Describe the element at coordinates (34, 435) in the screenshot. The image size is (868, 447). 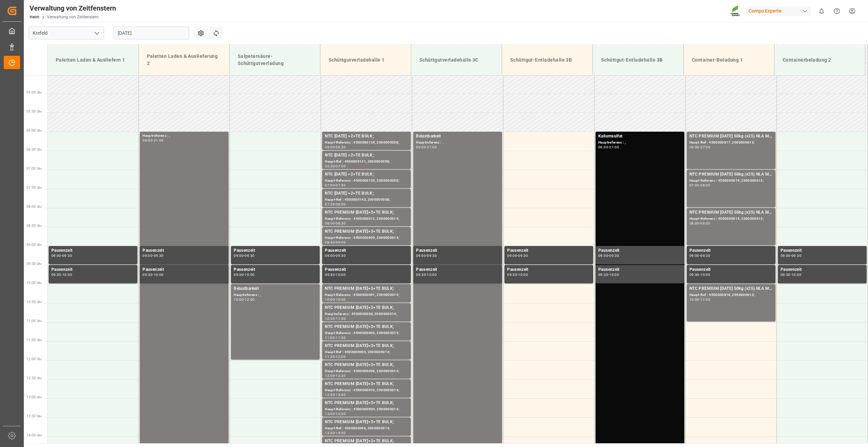
I see `span: 14:00 Uhr` at that location.